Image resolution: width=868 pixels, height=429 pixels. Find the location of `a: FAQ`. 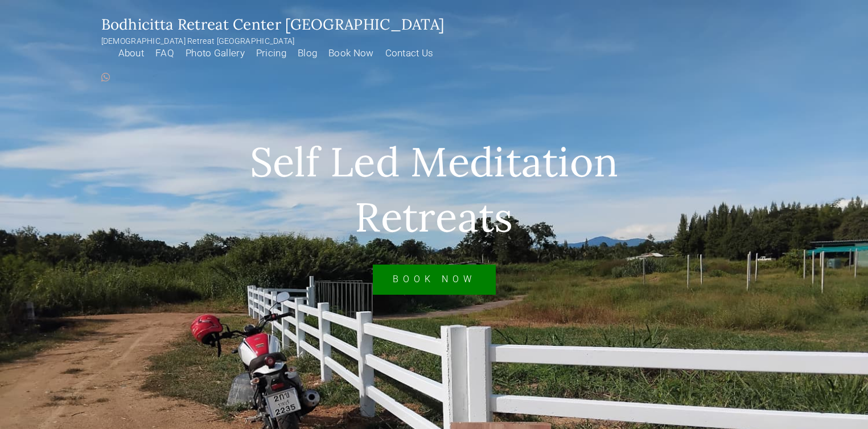

a: FAQ is located at coordinates (161, 57).